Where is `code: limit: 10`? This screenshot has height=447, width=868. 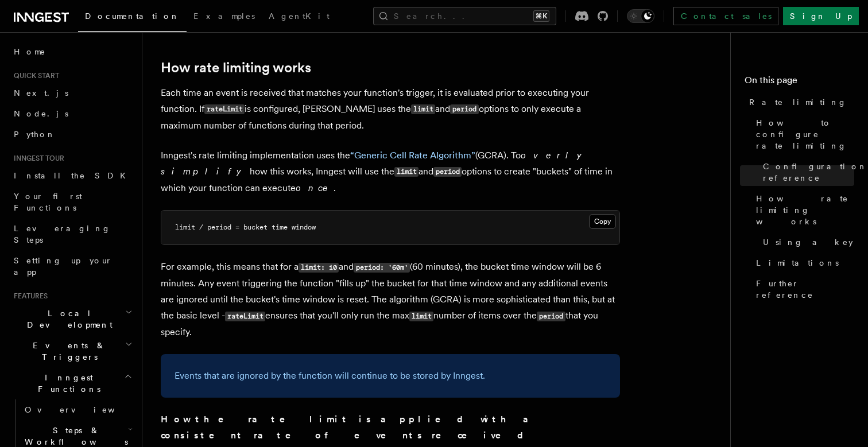
code: limit: 10 is located at coordinates (318, 268).